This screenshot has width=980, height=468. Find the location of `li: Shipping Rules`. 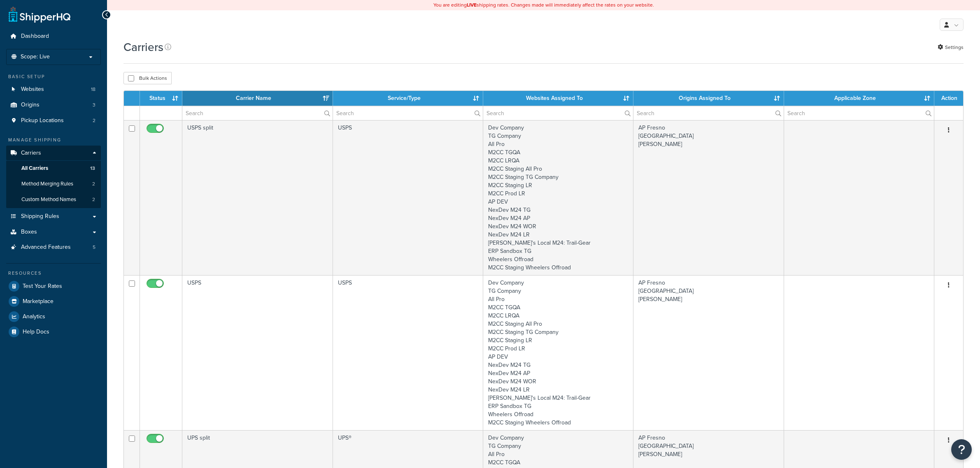

li: Shipping Rules is located at coordinates (54, 216).